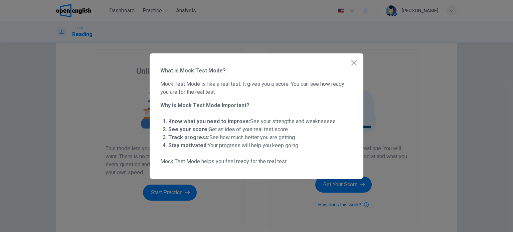 The height and width of the screenshot is (232, 513). What do you see at coordinates (257, 106) in the screenshot?
I see `span: Why is Mock Test Mode Important?` at bounding box center [257, 106].